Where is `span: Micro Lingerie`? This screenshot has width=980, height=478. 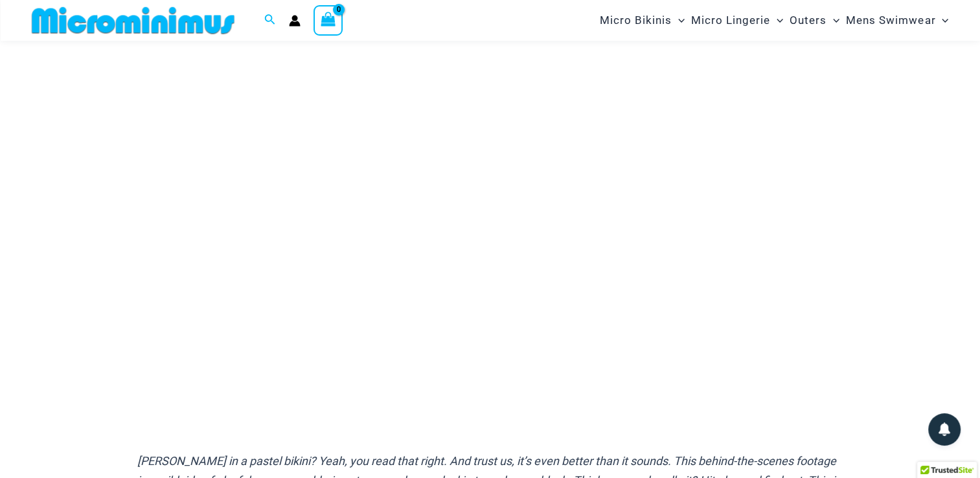 span: Micro Lingerie is located at coordinates (731, 20).